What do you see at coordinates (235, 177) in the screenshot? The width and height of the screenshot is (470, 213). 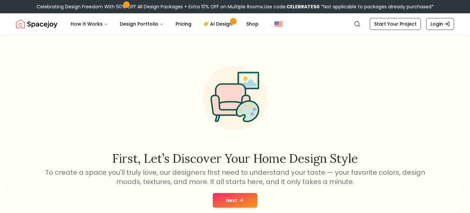 I see `p: To create a space you'll truly love, our designers first need to understand your taste — your fav...` at bounding box center [235, 177].